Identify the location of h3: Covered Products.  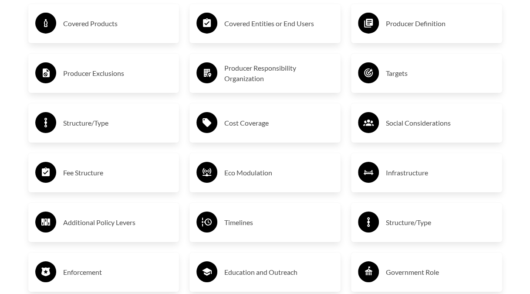
(118, 24).